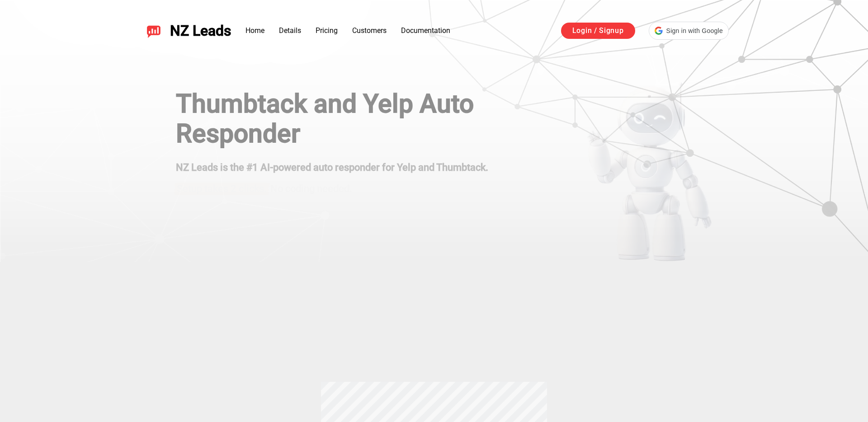  What do you see at coordinates (649, 172) in the screenshot?
I see `img: yelp bot` at bounding box center [649, 172].